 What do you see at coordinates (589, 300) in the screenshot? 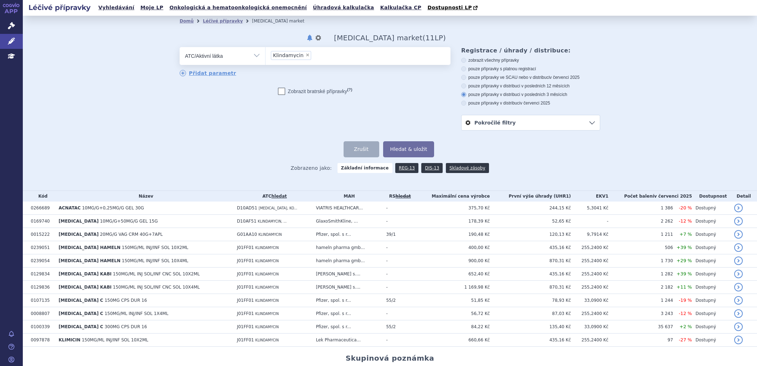
I see `td: 33,0900 Kč` at bounding box center [589, 300].